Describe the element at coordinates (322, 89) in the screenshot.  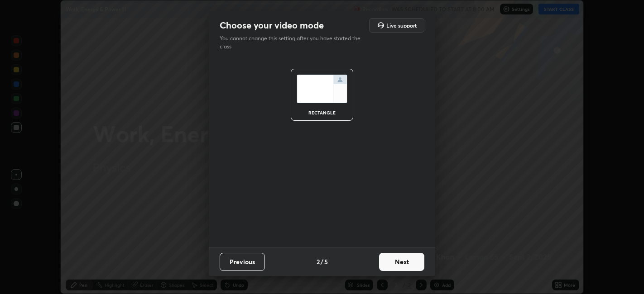
I see `img: normalScreenIcon.ae25ed63.svg` at that location.